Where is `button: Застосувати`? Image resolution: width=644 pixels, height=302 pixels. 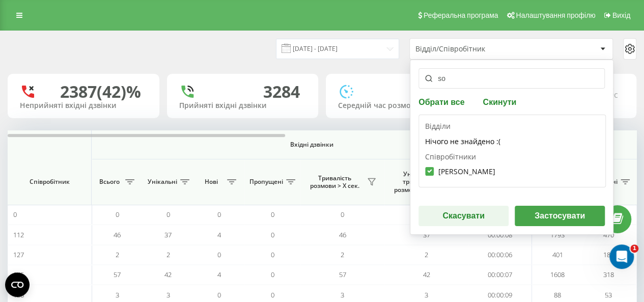 button: Застосувати is located at coordinates (559, 216).